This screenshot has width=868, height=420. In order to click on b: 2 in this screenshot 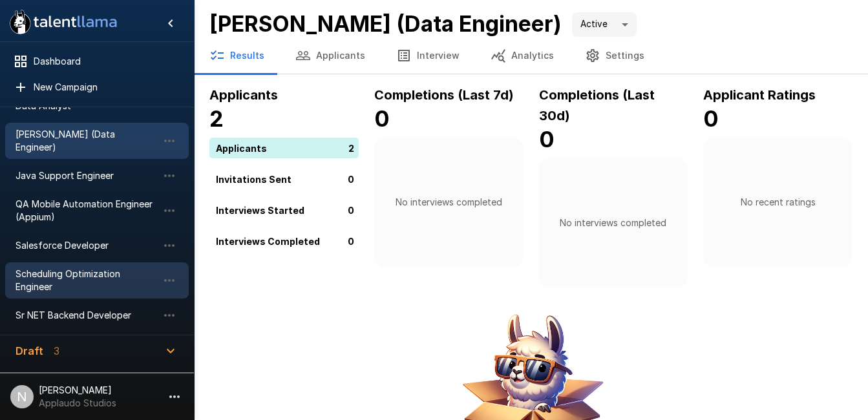, I will do `click(216, 118)`.